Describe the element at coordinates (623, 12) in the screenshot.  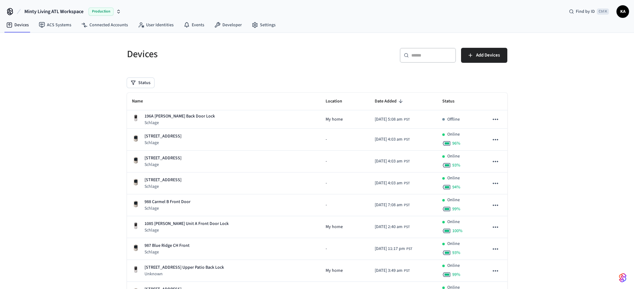
I see `span: KA` at that location.